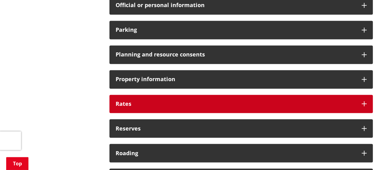  I want to click on h3: Planning and resource consents, so click(236, 55).